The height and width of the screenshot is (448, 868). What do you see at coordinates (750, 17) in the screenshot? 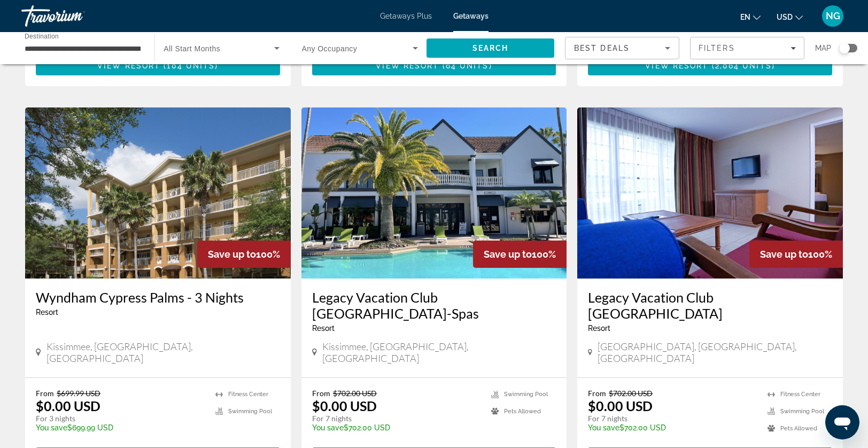
I see `button: Change language` at bounding box center [750, 17].